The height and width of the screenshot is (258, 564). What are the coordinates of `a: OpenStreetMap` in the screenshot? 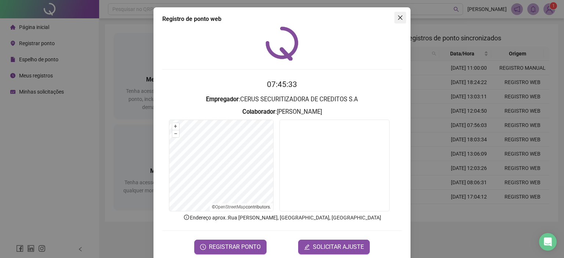 It's located at (230, 207).